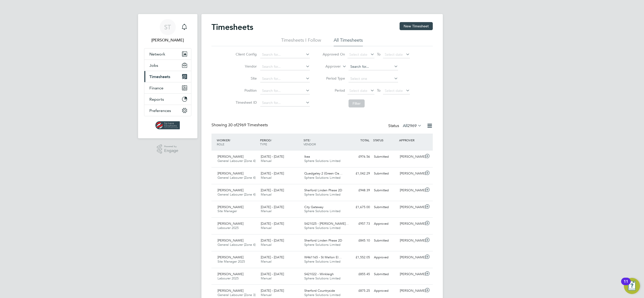 The image size is (644, 298). I want to click on span: ROLE, so click(220, 145).